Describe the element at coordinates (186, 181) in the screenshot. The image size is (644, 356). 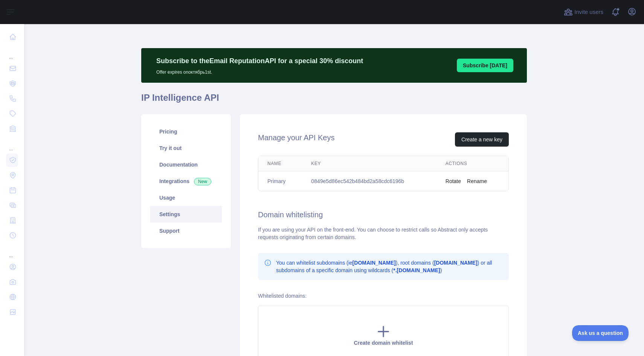
I see `a: Integrations New` at that location.